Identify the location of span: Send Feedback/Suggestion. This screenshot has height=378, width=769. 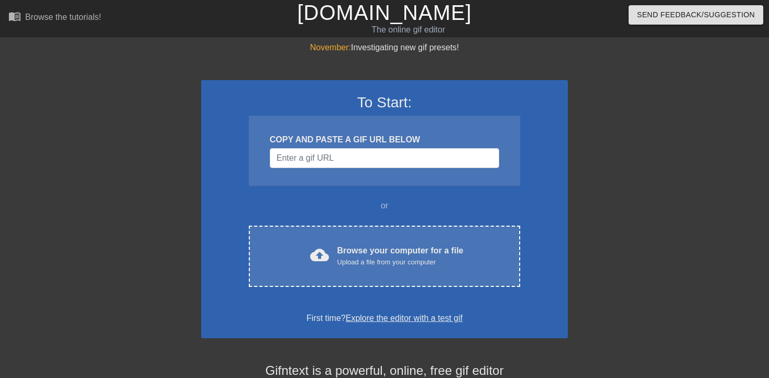
(695, 15).